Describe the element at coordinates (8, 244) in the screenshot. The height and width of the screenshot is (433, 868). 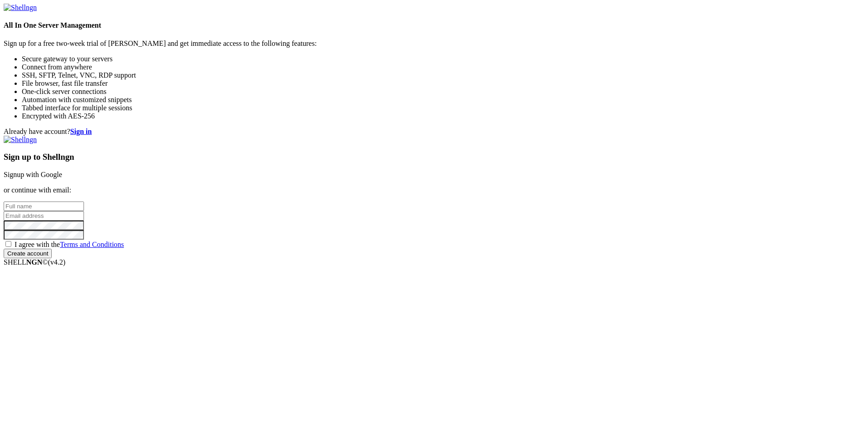
I see `input: I agree with theTerms and Conditions` at that location.